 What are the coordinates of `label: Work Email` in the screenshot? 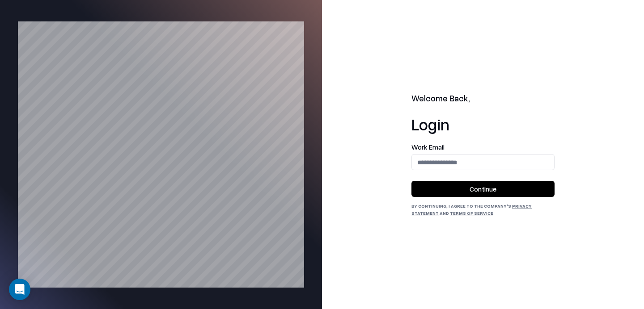 It's located at (483, 147).